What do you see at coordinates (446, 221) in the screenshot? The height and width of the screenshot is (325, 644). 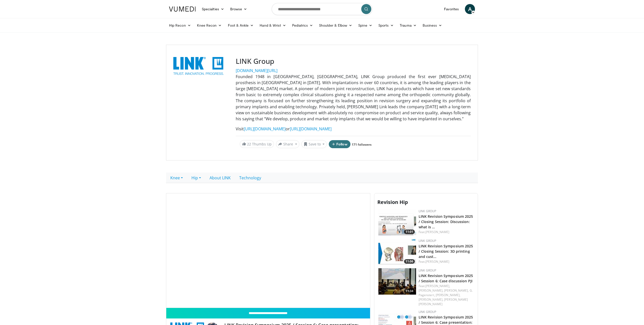 I see `a: LINK Revision Symposium 2025 / Closing Session: Discussion: what is …` at bounding box center [446, 221].